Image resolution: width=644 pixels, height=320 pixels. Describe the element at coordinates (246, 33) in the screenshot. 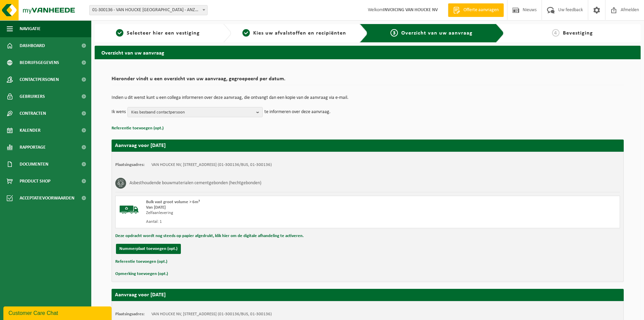

I see `span: 2` at that location.